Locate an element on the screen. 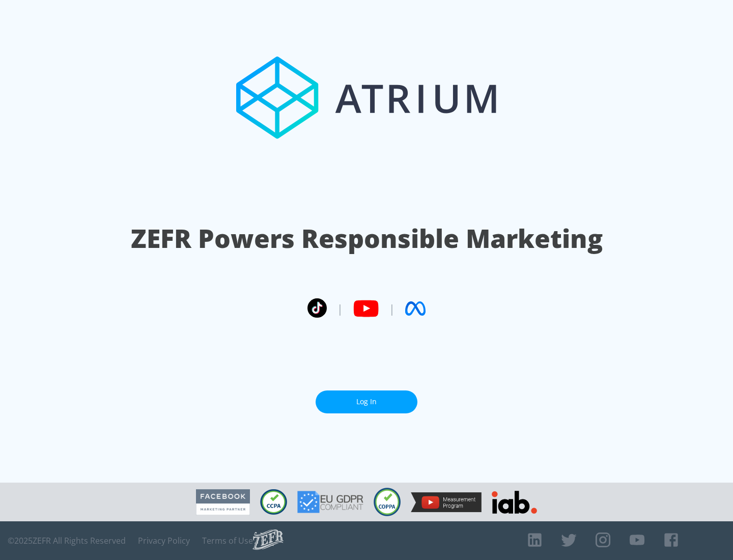  img: Facebook Marketing Partner is located at coordinates (223, 502).